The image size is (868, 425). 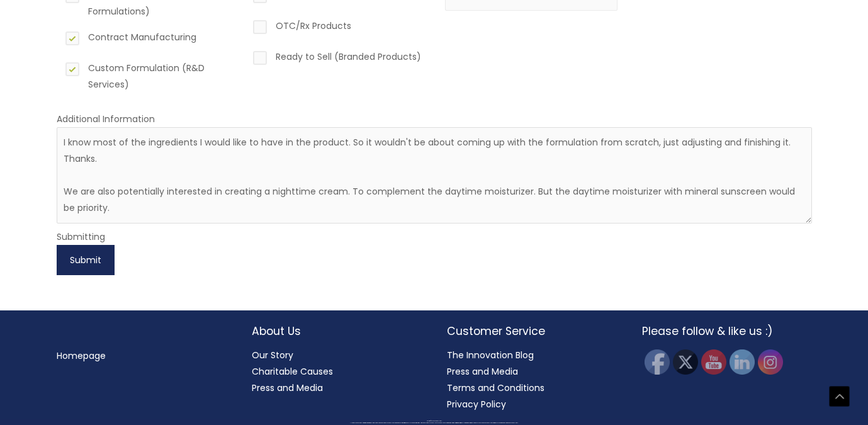 I want to click on div: All material on this Website, including design, text, images, logos and sounds, are owned by Cosm..., so click(x=434, y=423).